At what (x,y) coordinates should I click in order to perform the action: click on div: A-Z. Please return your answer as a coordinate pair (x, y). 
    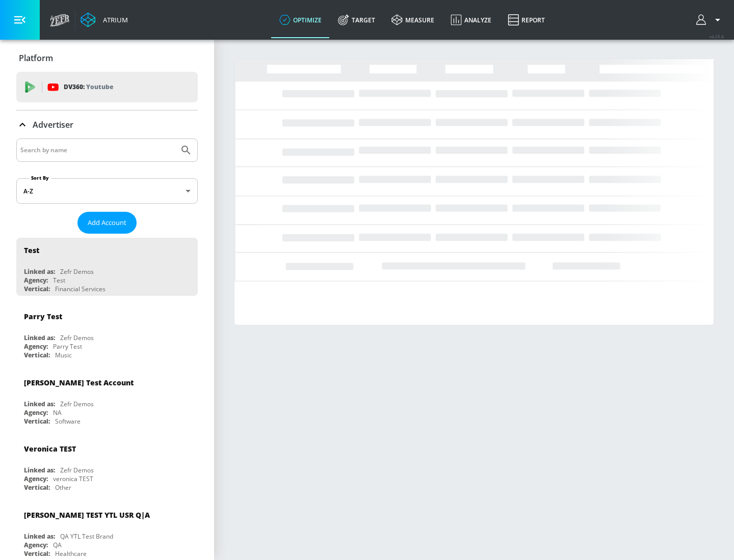
    Looking at the image, I should click on (107, 191).